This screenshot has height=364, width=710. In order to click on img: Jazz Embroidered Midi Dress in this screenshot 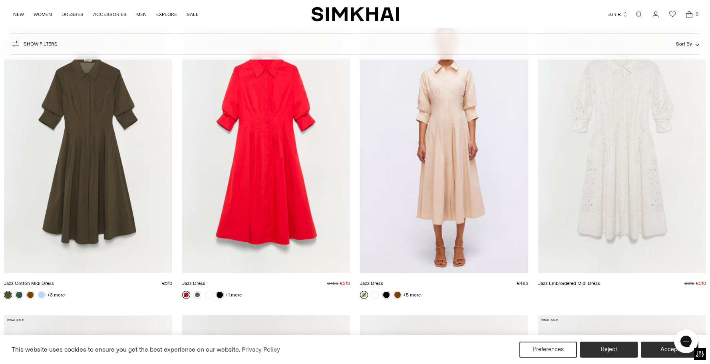, I will do `click(622, 147)`.